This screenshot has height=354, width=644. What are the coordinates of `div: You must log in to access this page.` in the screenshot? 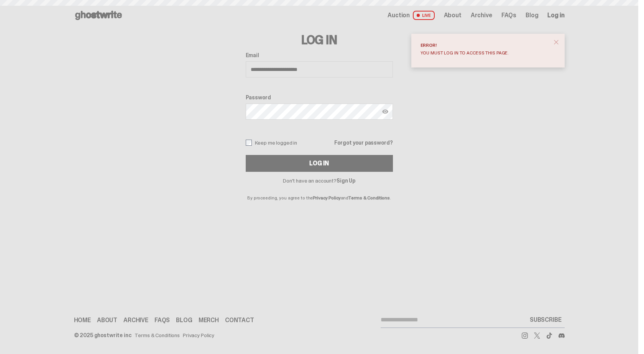 It's located at (485, 53).